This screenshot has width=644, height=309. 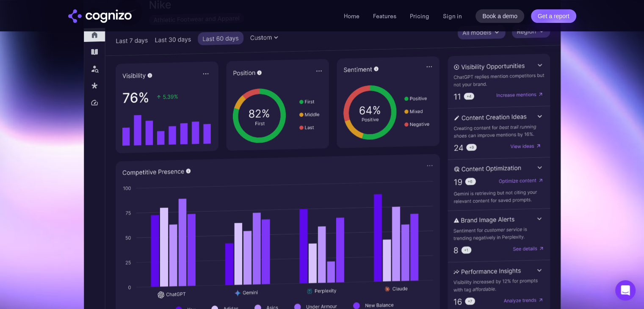 What do you see at coordinates (352, 16) in the screenshot?
I see `a: Home` at bounding box center [352, 16].